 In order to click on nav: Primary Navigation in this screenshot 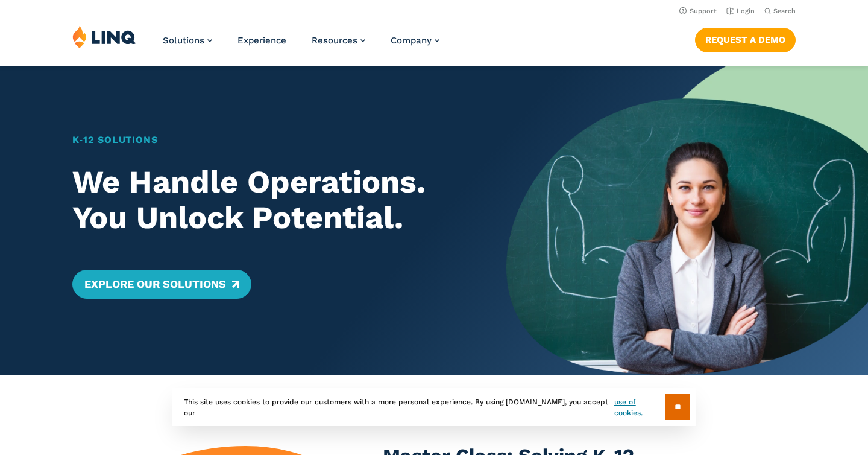, I will do `click(300, 45)`.